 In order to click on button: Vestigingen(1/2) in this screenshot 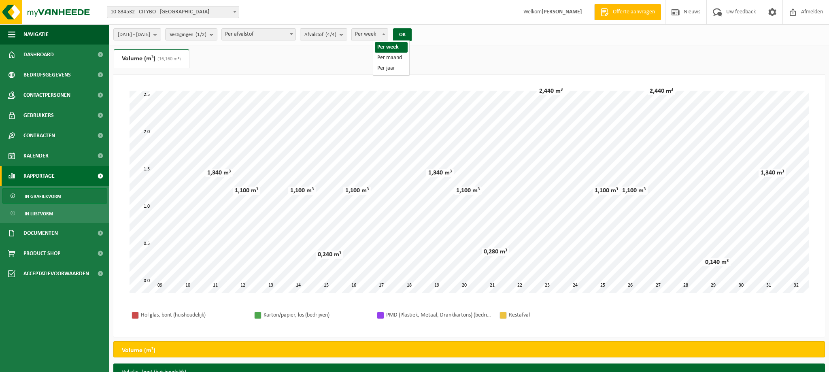, I will do `click(191, 34)`.